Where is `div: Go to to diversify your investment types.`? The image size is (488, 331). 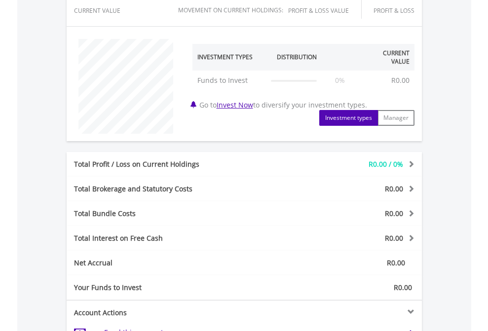
div: Go to to diversify your investment types. is located at coordinates (303, 80).